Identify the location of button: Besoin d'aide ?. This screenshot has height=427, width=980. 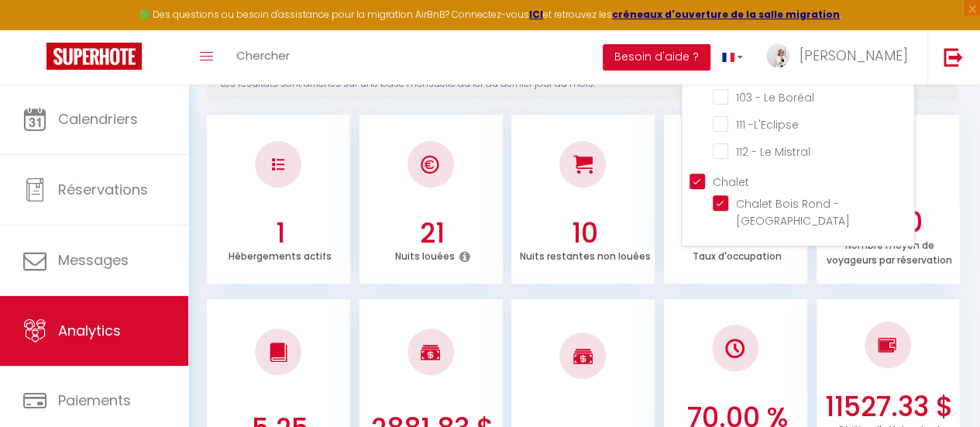
(656, 57).